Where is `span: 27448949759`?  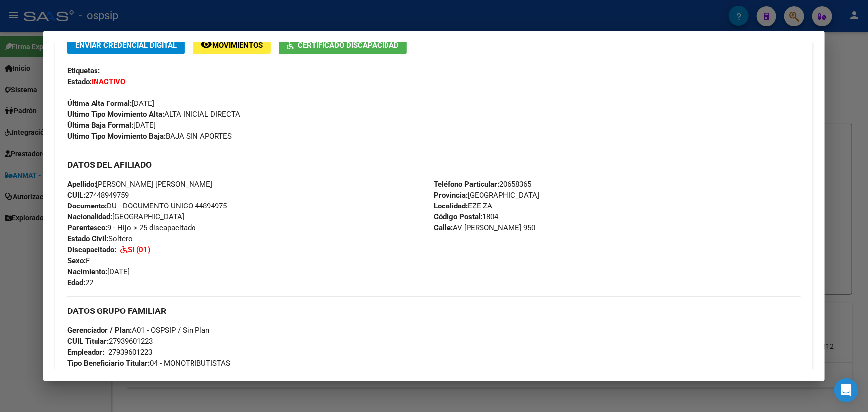
span: 27448949759 is located at coordinates (98, 195).